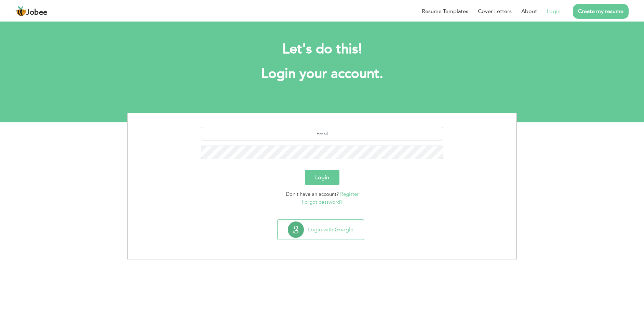  What do you see at coordinates (601, 11) in the screenshot?
I see `a: Create my resume` at bounding box center [601, 11].